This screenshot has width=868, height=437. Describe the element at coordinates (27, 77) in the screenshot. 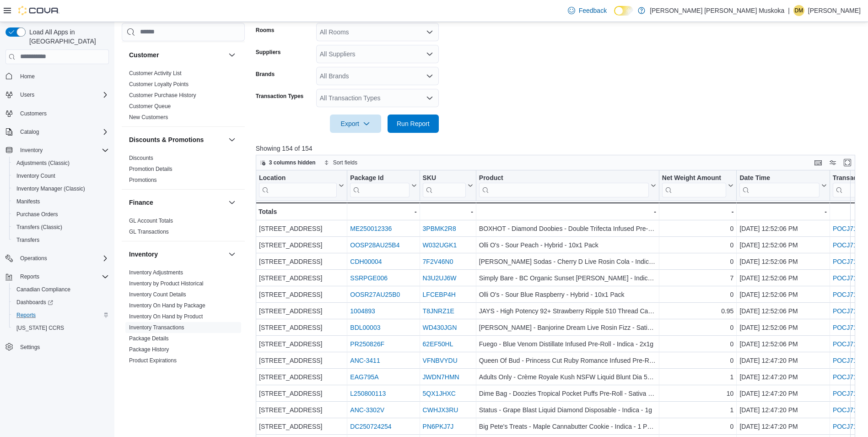

I see `span: Home` at that location.